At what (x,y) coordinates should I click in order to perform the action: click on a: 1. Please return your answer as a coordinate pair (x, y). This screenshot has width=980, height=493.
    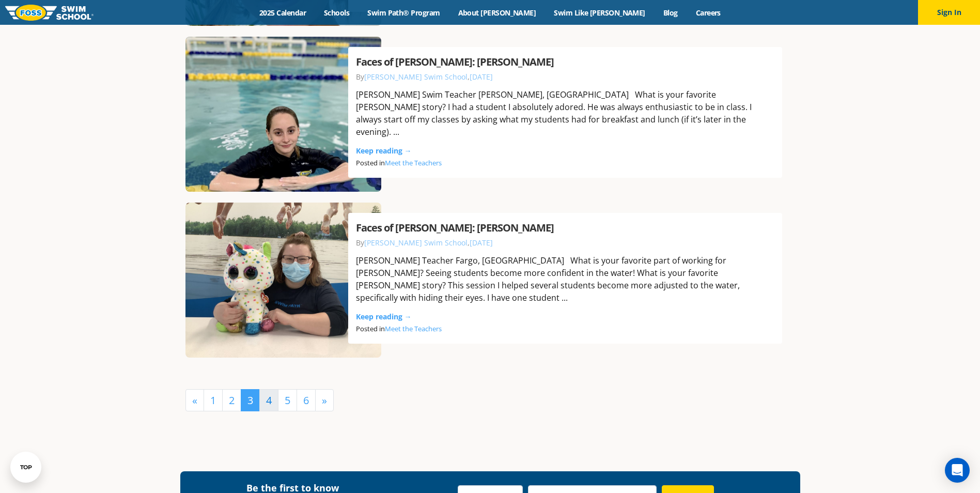
    Looking at the image, I should click on (213, 400).